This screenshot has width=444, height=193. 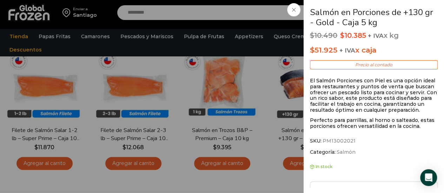 What do you see at coordinates (345, 152) in the screenshot?
I see `a: Salmón` at bounding box center [345, 152].